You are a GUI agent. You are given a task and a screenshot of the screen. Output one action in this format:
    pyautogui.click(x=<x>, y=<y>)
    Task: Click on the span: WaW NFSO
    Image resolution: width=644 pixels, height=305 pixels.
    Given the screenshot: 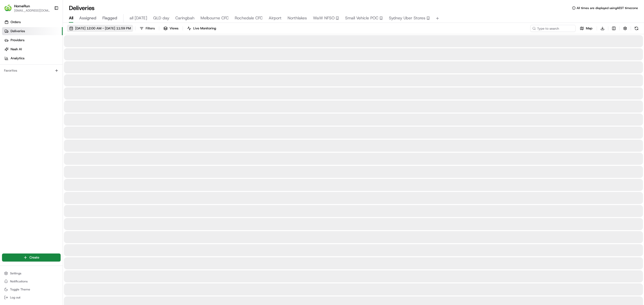 What is the action you would take?
    pyautogui.click(x=324, y=18)
    